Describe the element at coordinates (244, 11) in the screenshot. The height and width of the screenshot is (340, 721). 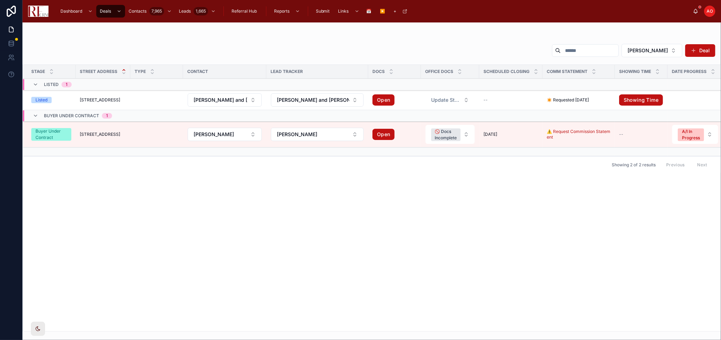
I see `span: Referral Hub` at that location.